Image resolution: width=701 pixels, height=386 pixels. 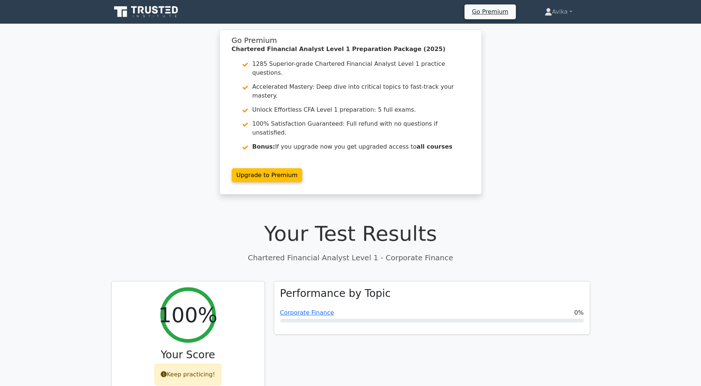 I want to click on a: Upgrade to Premium, so click(x=267, y=175).